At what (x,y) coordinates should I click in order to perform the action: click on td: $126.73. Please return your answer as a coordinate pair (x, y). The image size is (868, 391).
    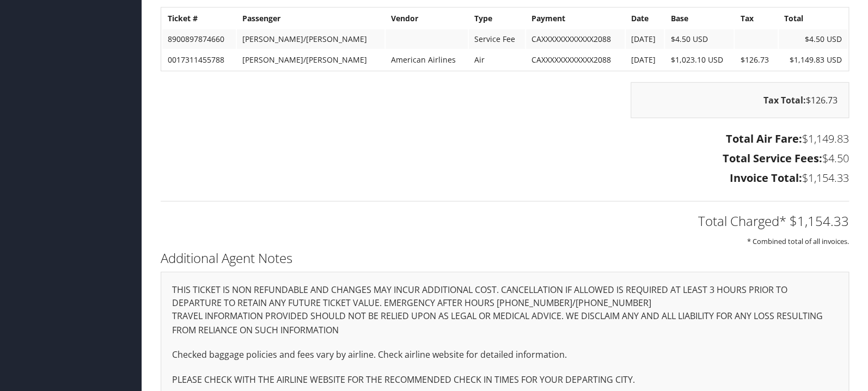
    Looking at the image, I should click on (756, 60).